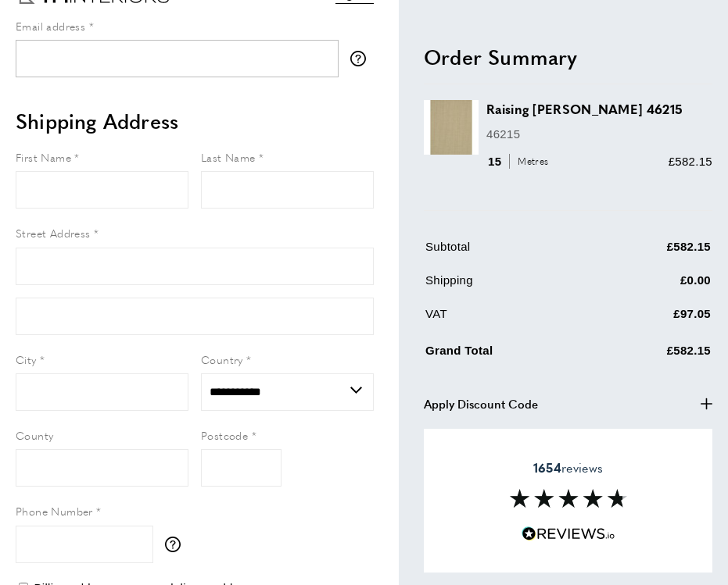 This screenshot has height=585, width=728. I want to click on p: 46215, so click(599, 134).